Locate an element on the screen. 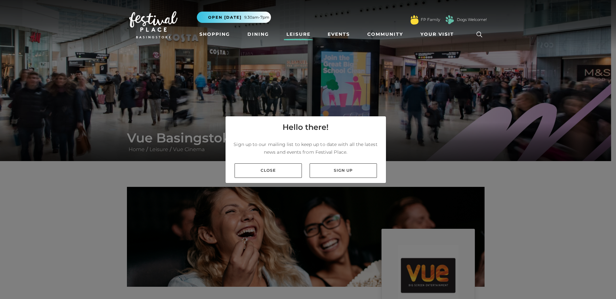 The height and width of the screenshot is (299, 616). a: Dogs Welcome! is located at coordinates (472, 20).